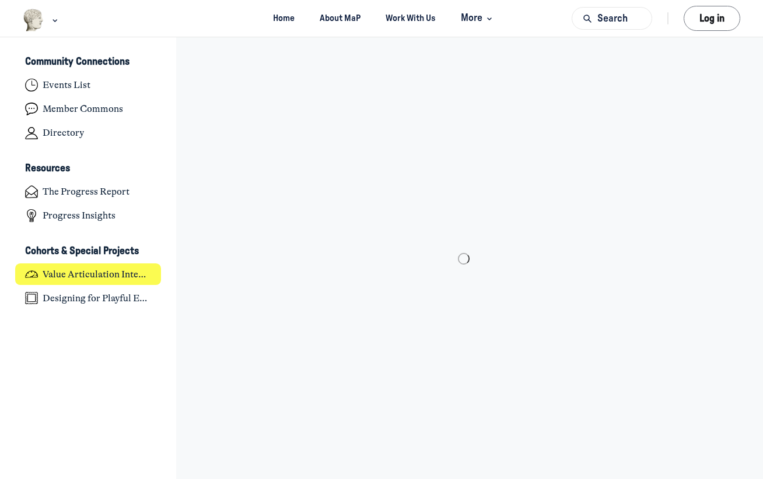 The image size is (763, 479). What do you see at coordinates (97, 299) in the screenshot?
I see `h4: Designing for Playful Engagement` at bounding box center [97, 299].